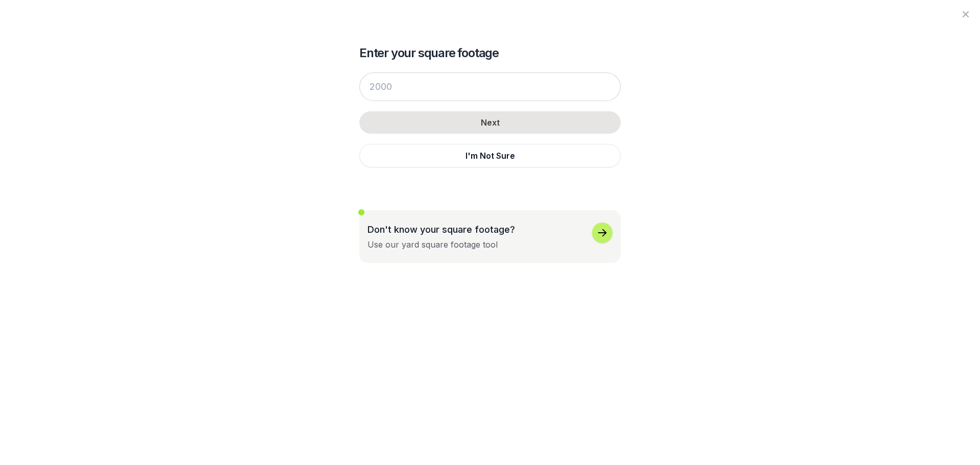 This screenshot has width=980, height=465. Describe the element at coordinates (490, 236) in the screenshot. I see `button: Don't know your square footage?Use our yard square footage tool` at that location.